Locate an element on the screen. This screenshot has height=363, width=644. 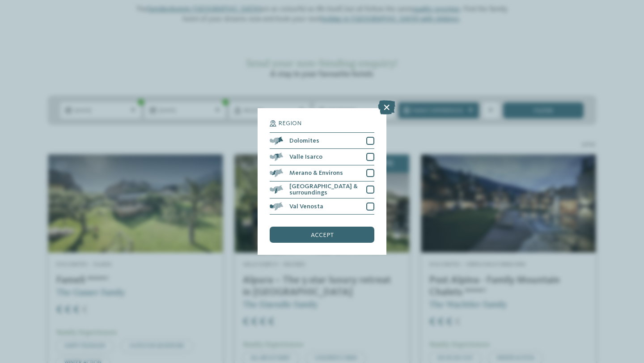
span: Dolomites is located at coordinates (304, 141).